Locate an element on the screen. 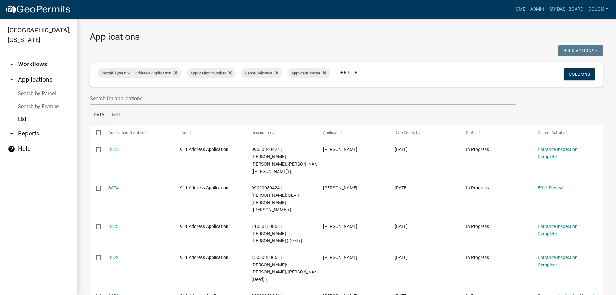  datatable-header-cell: Select is located at coordinates (96, 133).